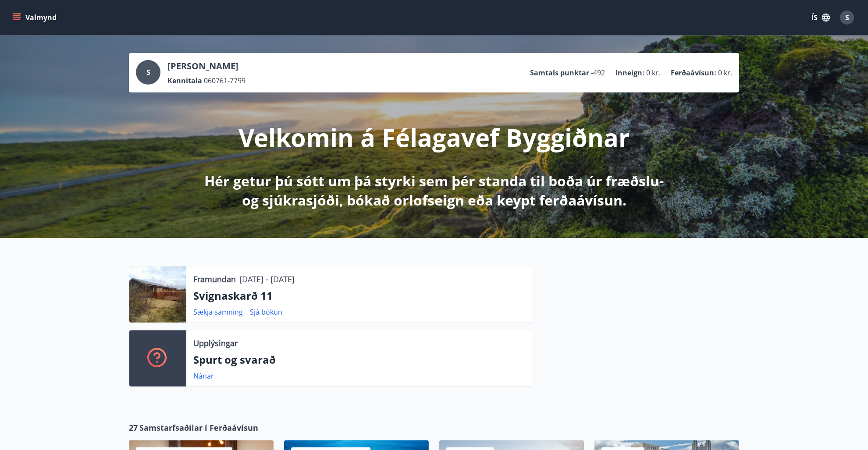  I want to click on a: Sækja samning, so click(218, 312).